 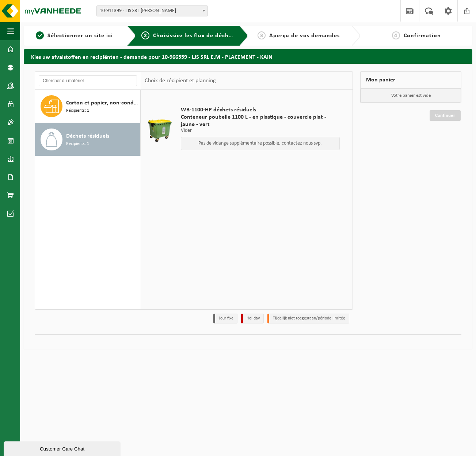 I want to click on span: Carton et papier, non-conditionné (industriel), so click(x=102, y=103).